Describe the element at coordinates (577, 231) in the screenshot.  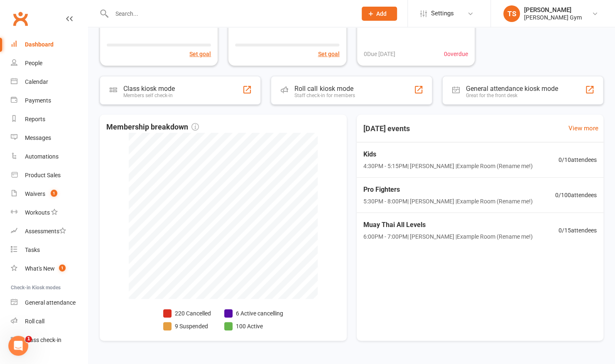
I see `span: 0 / 15 attendees` at that location.